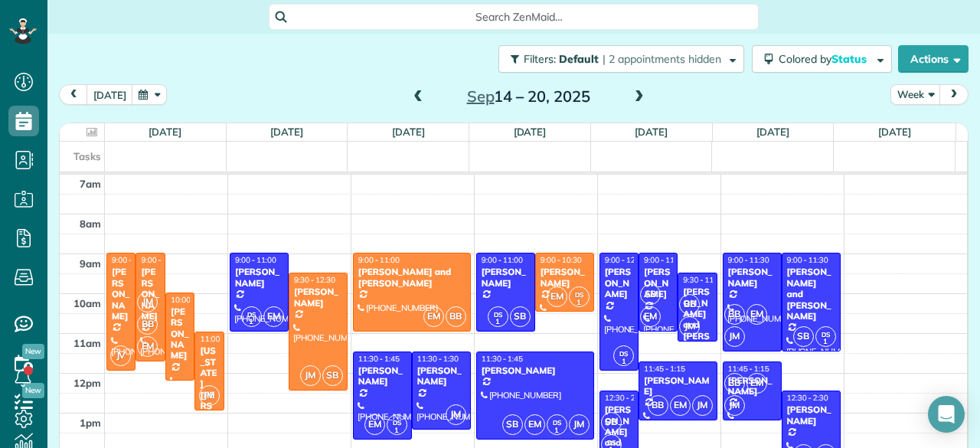 Image resolution: width=980 pixels, height=448 pixels. I want to click on span: 12:30 - 2:30, so click(808, 397).